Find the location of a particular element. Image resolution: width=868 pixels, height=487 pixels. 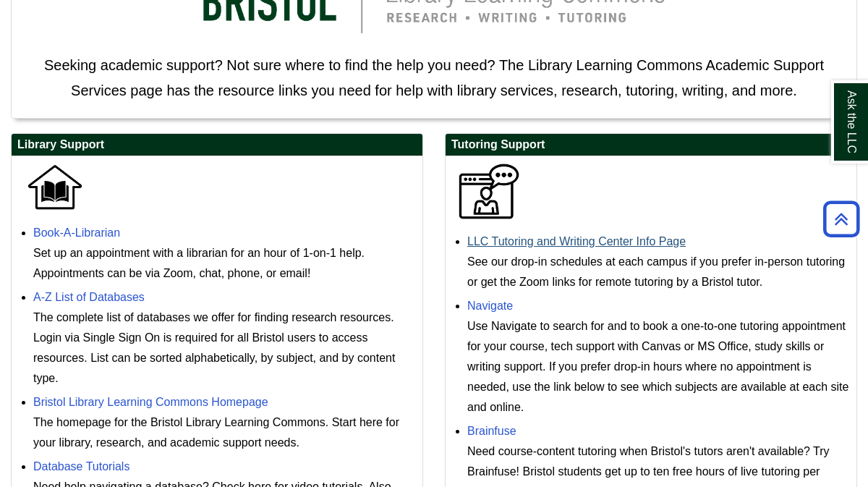

a: A-Z List of Databases is located at coordinates (89, 296).